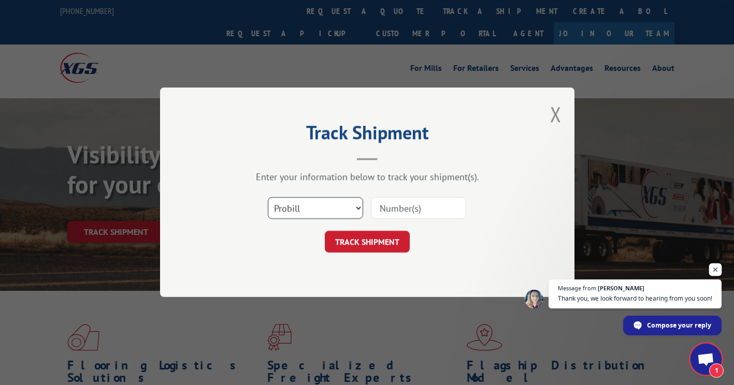 This screenshot has height=385, width=734. Describe the element at coordinates (418, 209) in the screenshot. I see `input: Number(s)` at that location.